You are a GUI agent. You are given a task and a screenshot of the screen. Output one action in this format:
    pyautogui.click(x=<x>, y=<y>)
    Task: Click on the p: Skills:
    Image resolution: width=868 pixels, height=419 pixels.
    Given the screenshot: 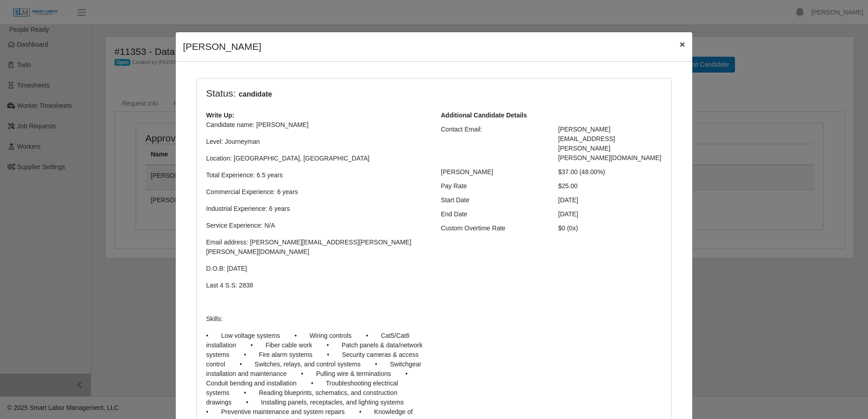 What is the action you would take?
    pyautogui.click(x=316, y=319)
    